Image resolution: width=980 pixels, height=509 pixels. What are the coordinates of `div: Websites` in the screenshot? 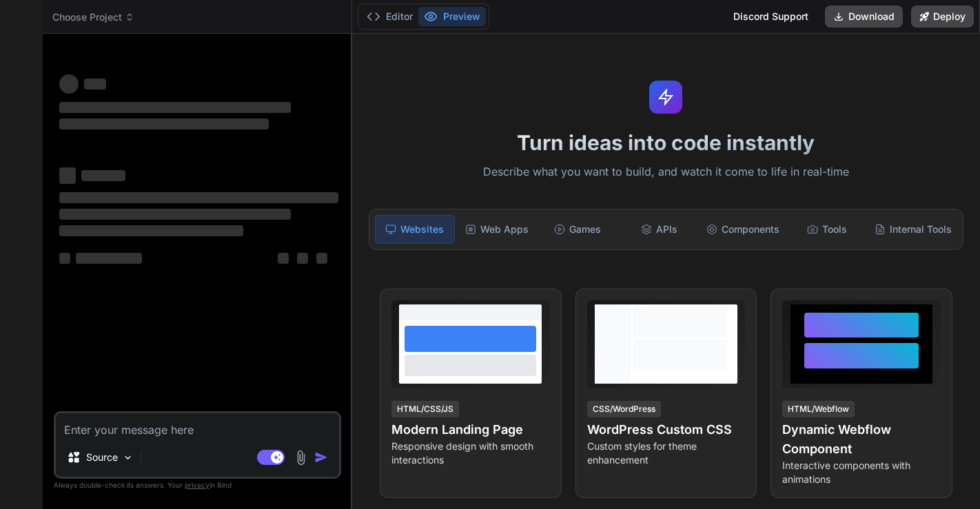 It's located at (415, 229).